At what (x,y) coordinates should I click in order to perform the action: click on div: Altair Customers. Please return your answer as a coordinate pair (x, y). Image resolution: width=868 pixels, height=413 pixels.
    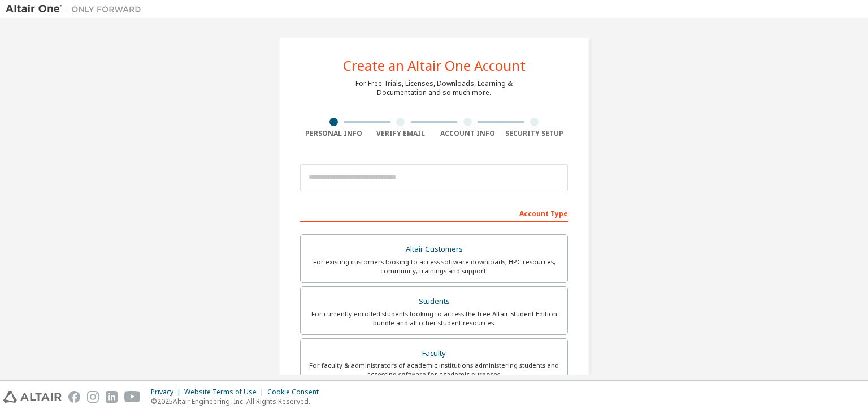
    Looking at the image, I should click on (434, 249).